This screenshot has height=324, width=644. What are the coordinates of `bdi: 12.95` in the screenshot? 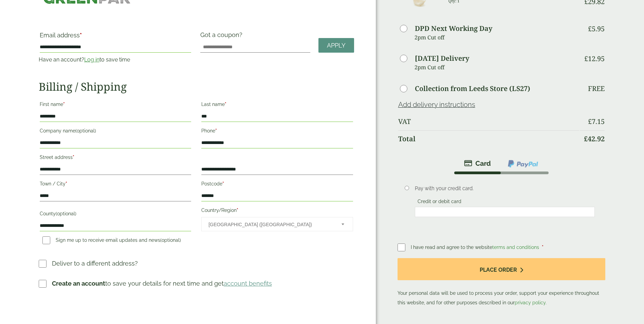 It's located at (595, 58).